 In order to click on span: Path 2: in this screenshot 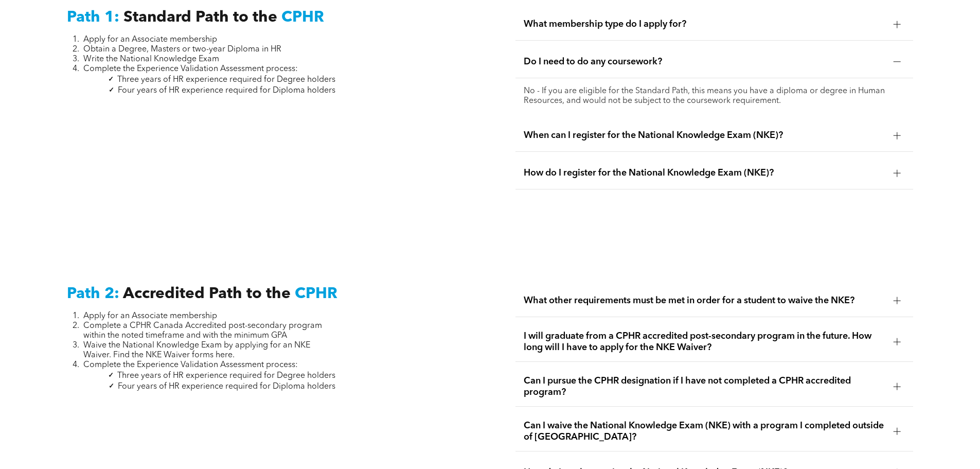, I will do `click(93, 294)`.